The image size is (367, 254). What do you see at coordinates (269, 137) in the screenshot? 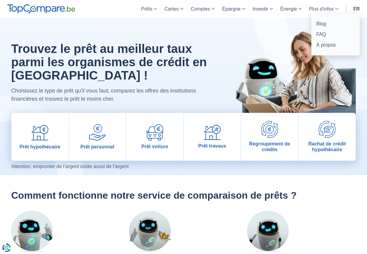
I see `a: Regroupement de crédits` at bounding box center [269, 137].